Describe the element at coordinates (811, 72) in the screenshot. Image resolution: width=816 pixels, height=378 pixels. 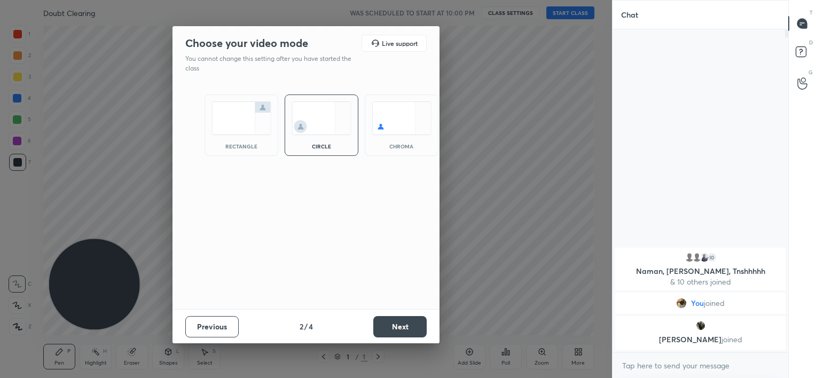
I see `p: G` at that location.